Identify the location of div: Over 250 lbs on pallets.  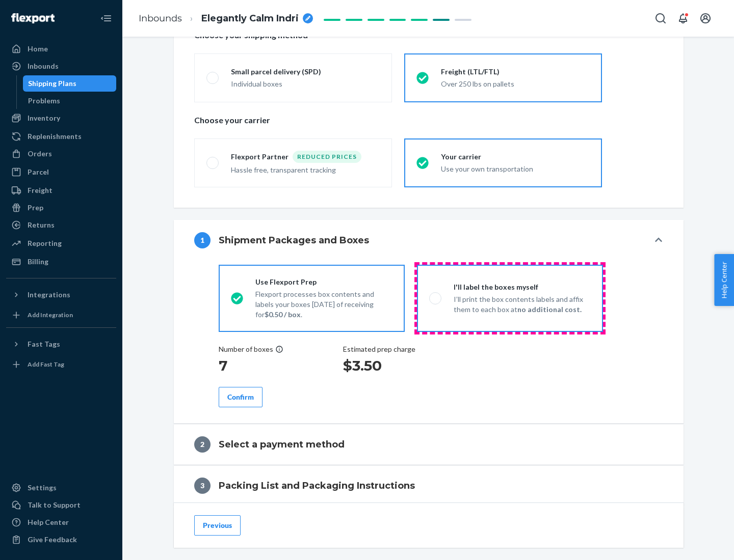
(515, 84).